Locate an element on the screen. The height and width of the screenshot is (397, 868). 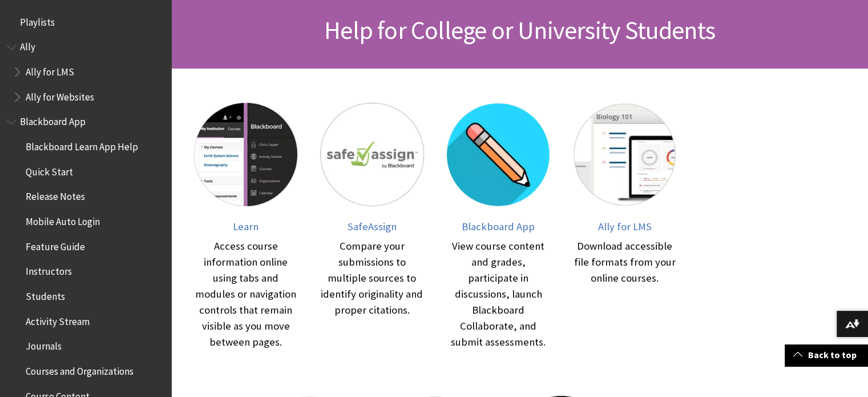
img: SafeAssign is located at coordinates (371, 154).